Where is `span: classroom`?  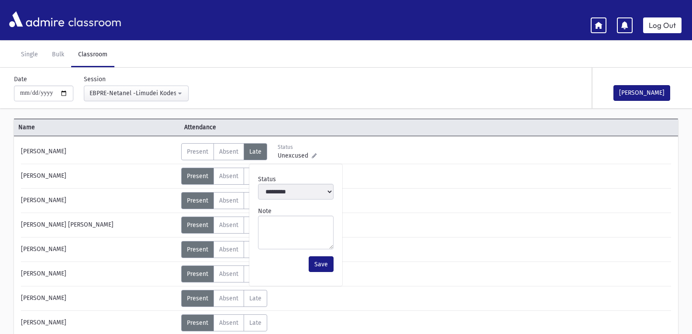
span: classroom is located at coordinates (94, 19).